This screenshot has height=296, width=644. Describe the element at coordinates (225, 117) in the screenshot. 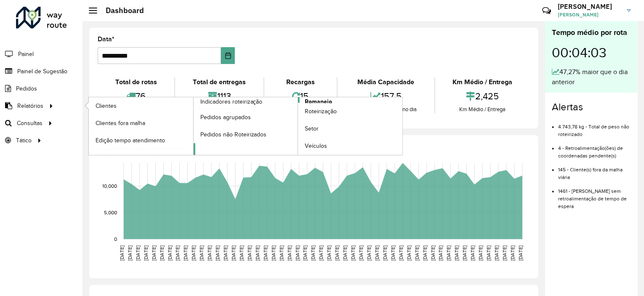

I see `span: Pedidos agrupados` at that location.